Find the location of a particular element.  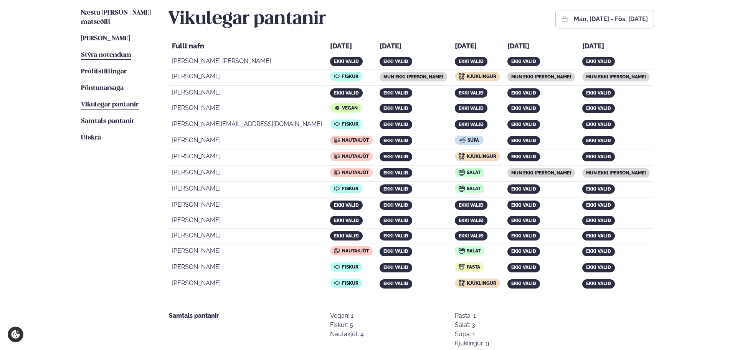

a: Vikulegar pantanir is located at coordinates (110, 105).